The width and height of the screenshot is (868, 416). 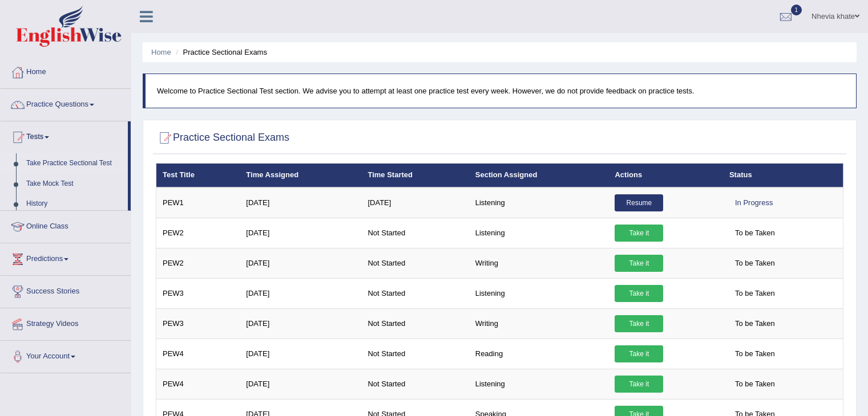 I want to click on th: Test Title, so click(x=198, y=176).